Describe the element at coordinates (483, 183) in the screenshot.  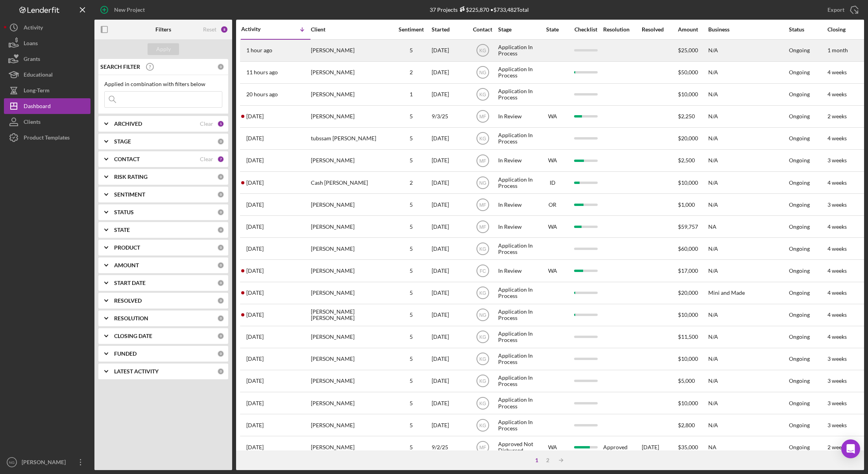
I see `text: NG` at that location.